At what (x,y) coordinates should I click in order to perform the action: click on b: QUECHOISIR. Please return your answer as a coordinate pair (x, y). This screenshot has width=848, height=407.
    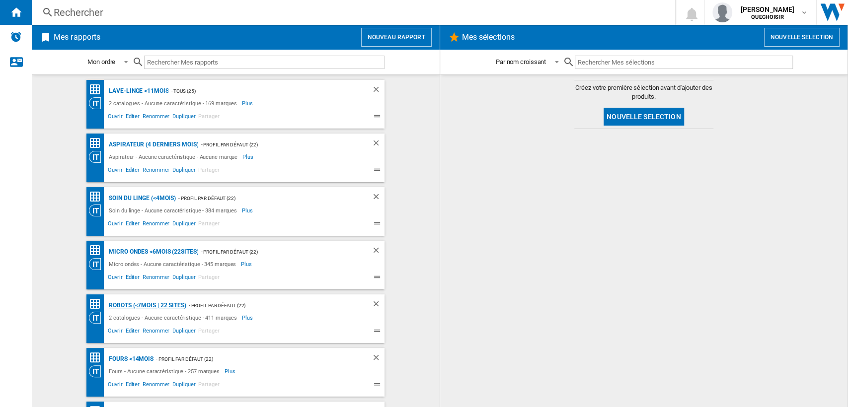
    Looking at the image, I should click on (767, 17).